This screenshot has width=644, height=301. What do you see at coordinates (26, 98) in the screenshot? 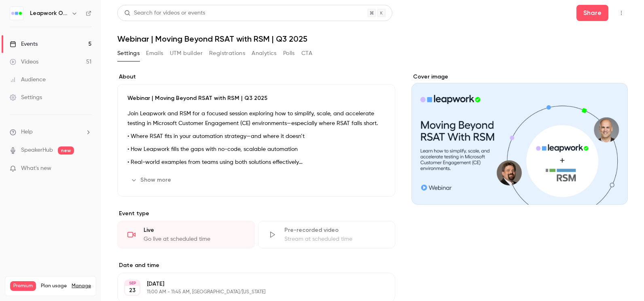
I see `div: Settings` at bounding box center [26, 98].